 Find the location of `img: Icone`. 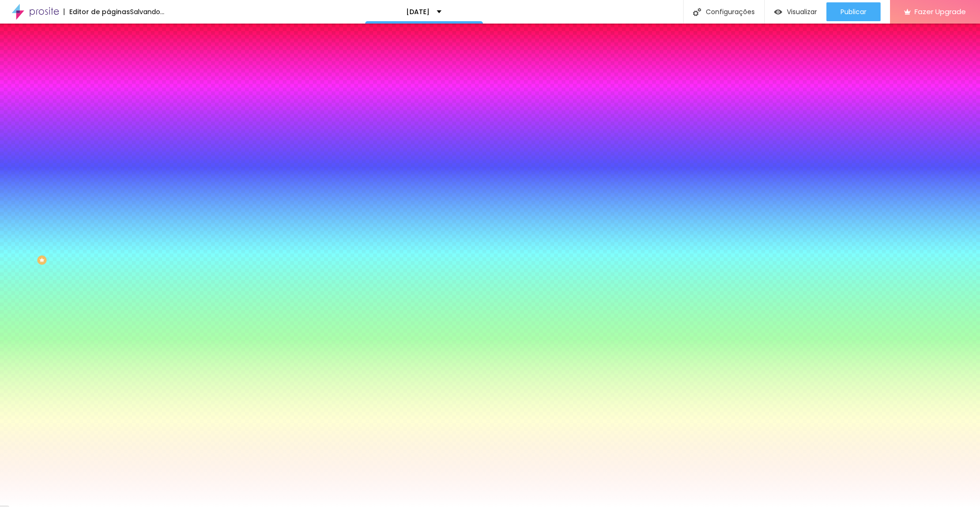

img: Icone is located at coordinates (697, 12).